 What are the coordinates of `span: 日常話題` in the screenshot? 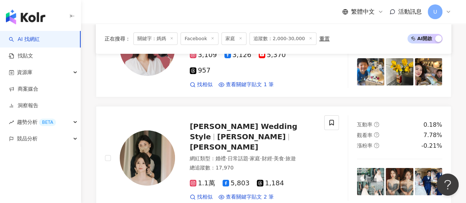 It's located at (237, 158).